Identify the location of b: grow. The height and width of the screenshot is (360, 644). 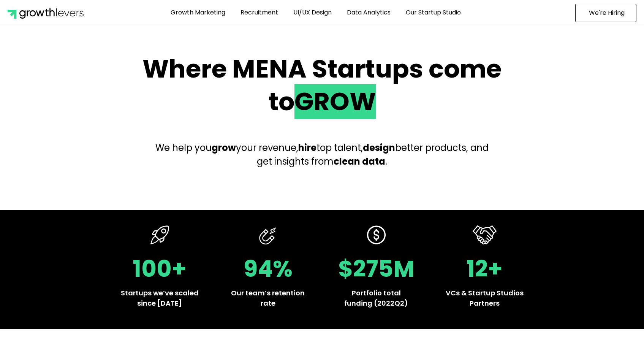
(224, 147).